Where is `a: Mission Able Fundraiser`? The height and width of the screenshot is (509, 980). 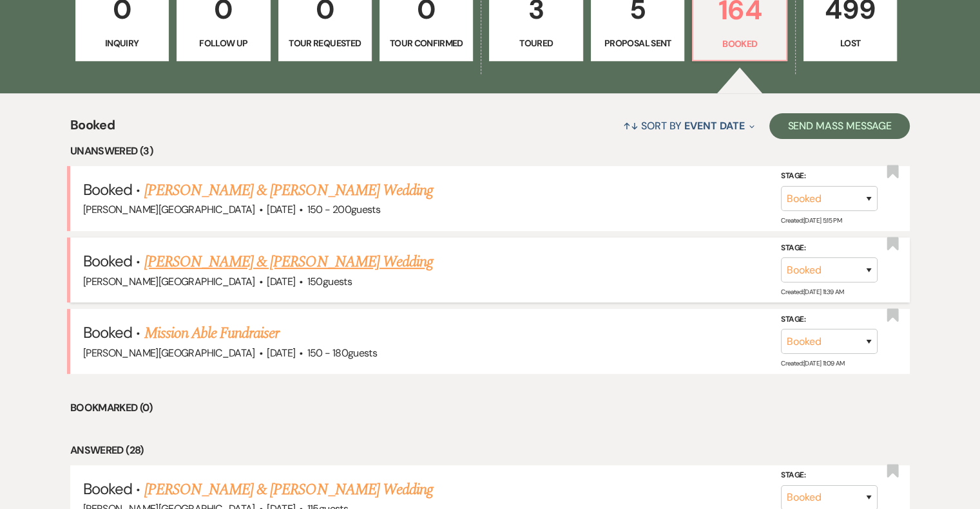 a: Mission Able Fundraiser is located at coordinates (212, 334).